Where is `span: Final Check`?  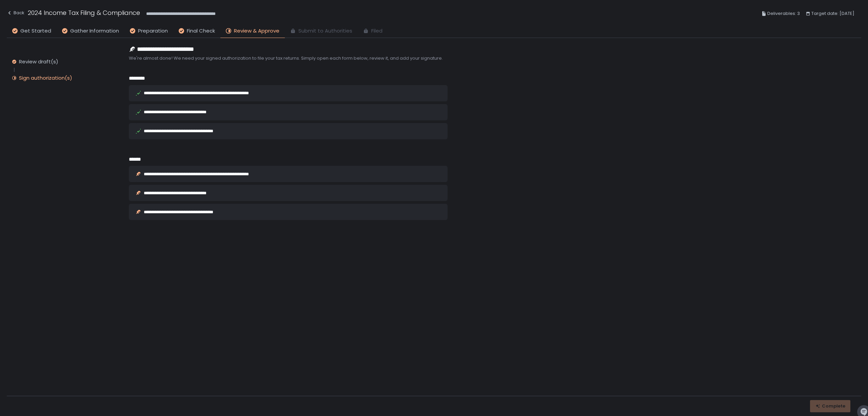 span: Final Check is located at coordinates (201, 31).